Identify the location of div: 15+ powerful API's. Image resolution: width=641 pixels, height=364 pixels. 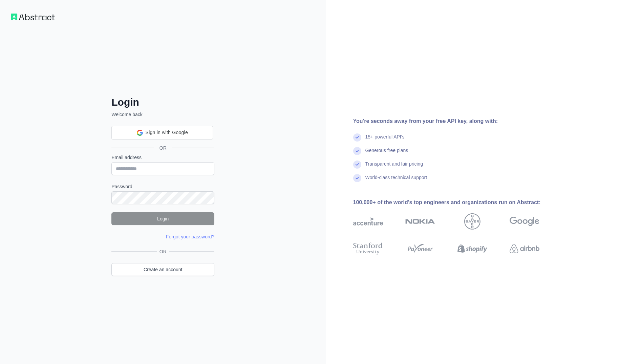
(385, 140).